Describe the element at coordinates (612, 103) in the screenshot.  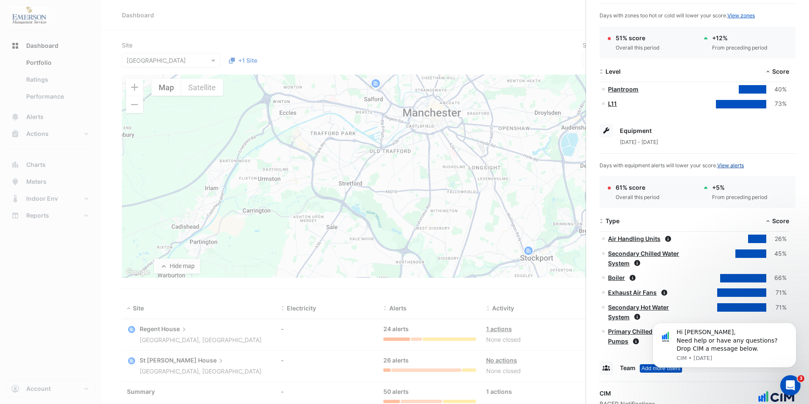
I see `a: L11` at that location.